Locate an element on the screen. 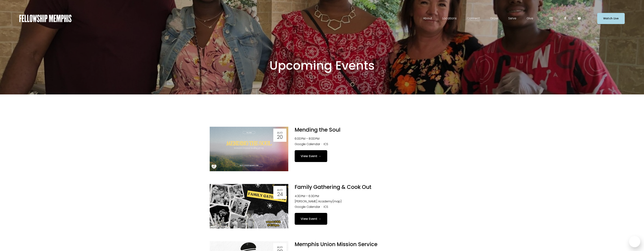 The image size is (644, 251). time: 6:00 PM is located at coordinates (300, 138).